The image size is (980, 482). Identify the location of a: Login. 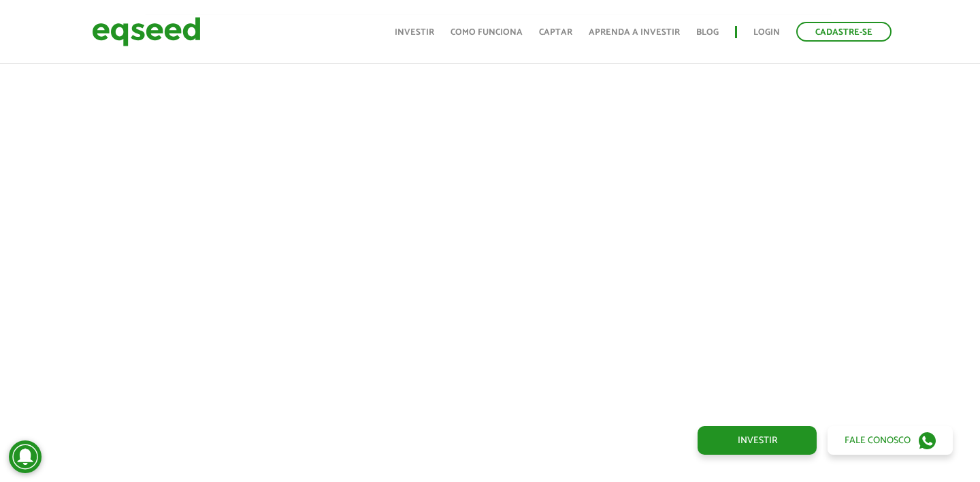
(766, 32).